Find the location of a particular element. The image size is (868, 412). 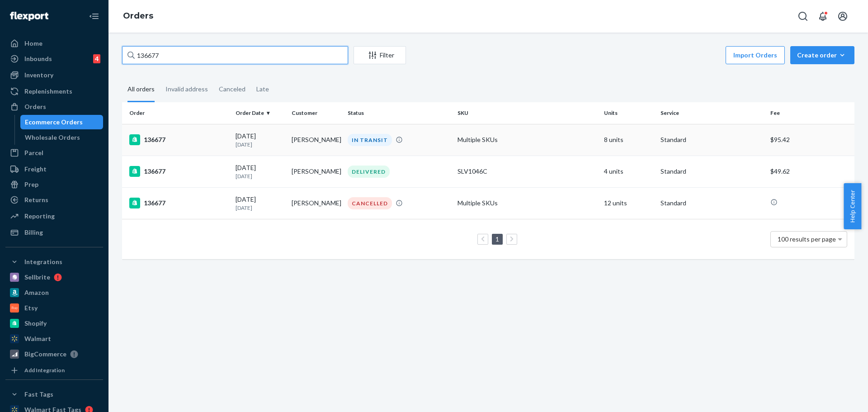

div: Replenishments is located at coordinates (48, 91).